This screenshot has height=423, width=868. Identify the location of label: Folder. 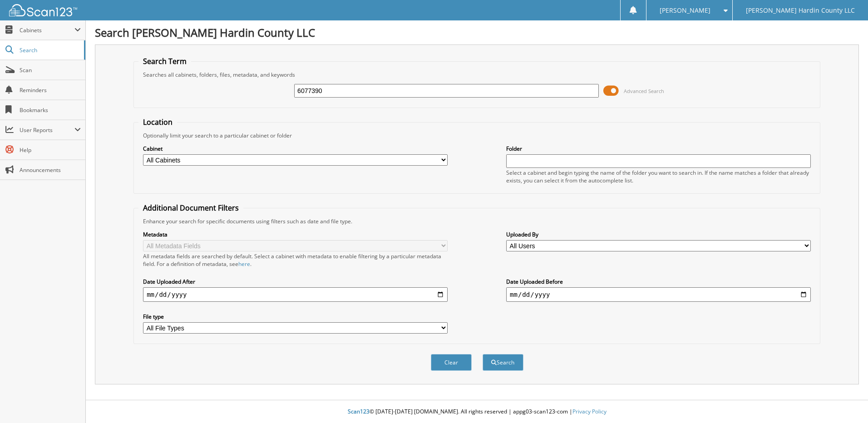
(658, 148).